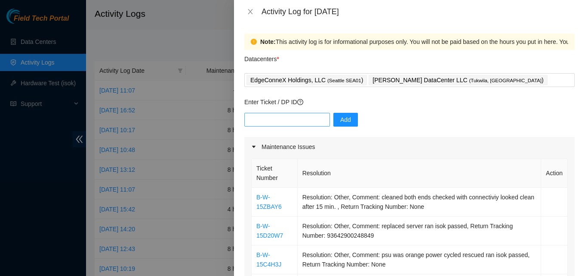 The width and height of the screenshot is (585, 276). I want to click on td: Resolution: Other, Comment: psu was orange power cycled rescued ran isok passed, Return Tracking ..., so click(420, 259).